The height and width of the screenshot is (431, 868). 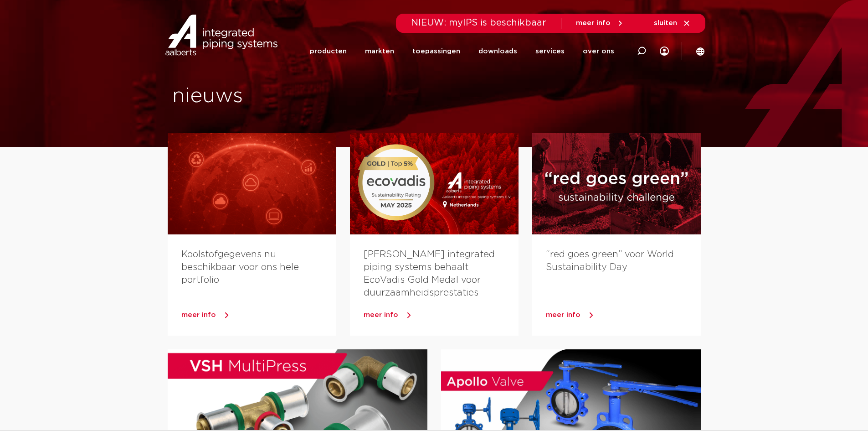 What do you see at coordinates (610, 261) in the screenshot?
I see `a: “red goes green” voor World Sustainability Day` at bounding box center [610, 261].